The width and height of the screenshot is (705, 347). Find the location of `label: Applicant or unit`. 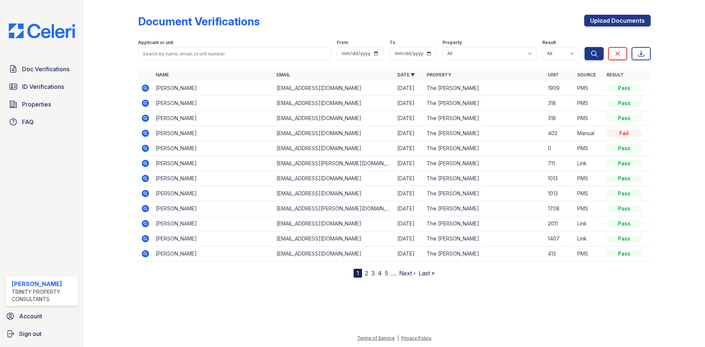

label: Applicant or unit is located at coordinates (156, 43).